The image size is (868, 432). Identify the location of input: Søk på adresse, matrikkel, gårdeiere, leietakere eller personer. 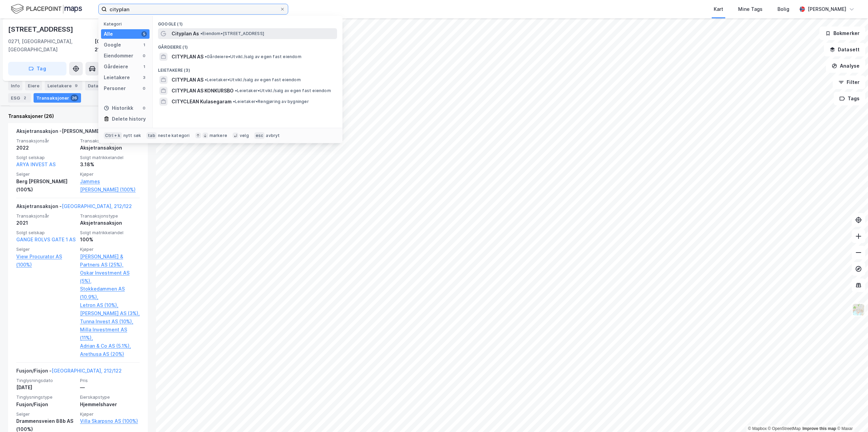
(193, 9).